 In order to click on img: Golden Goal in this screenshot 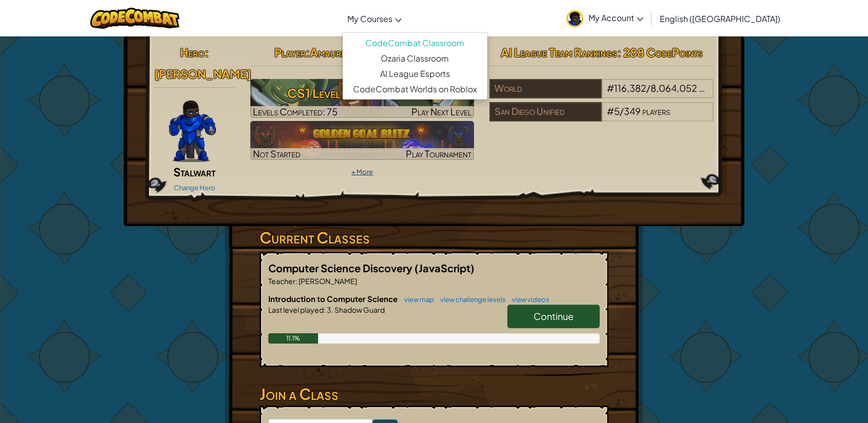, I will do `click(363, 141)`.